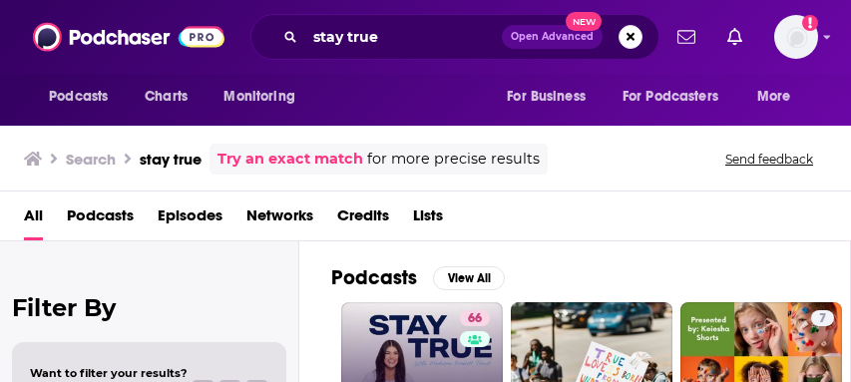 This screenshot has height=382, width=851. I want to click on span: For Business, so click(546, 97).